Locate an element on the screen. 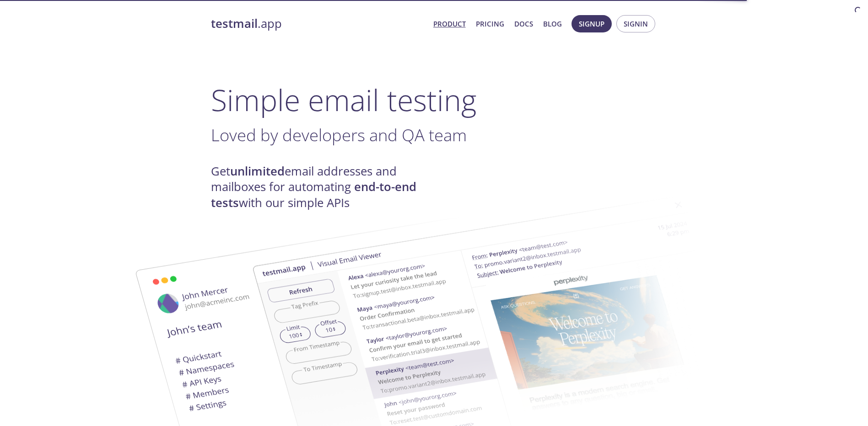 This screenshot has height=426, width=868. span: Signup is located at coordinates (592, 24).